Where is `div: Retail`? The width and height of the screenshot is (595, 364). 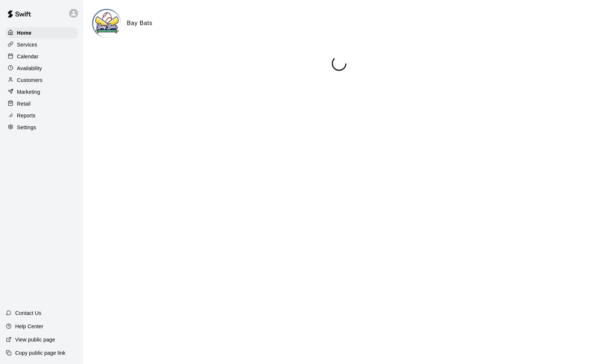
div: Retail is located at coordinates (41, 104).